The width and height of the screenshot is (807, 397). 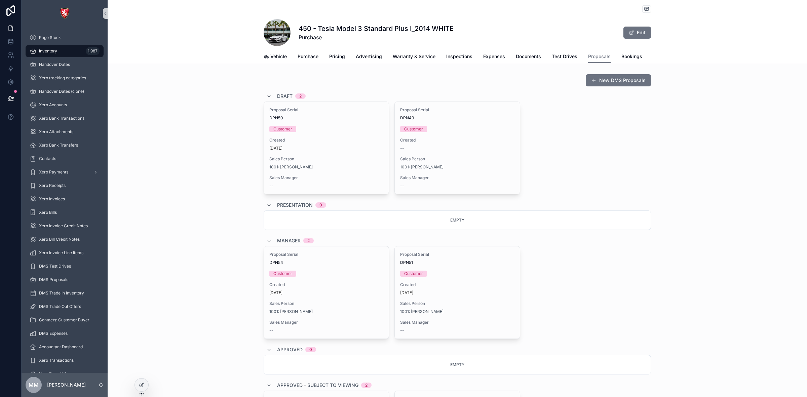 What do you see at coordinates (564, 56) in the screenshot?
I see `span: Test Drives` at bounding box center [564, 56].